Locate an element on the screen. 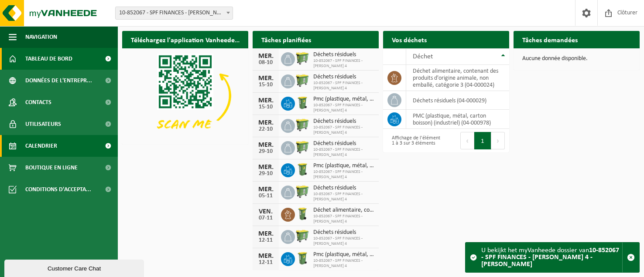 This screenshot has width=644, height=277. span: Navigation is located at coordinates (41, 37).